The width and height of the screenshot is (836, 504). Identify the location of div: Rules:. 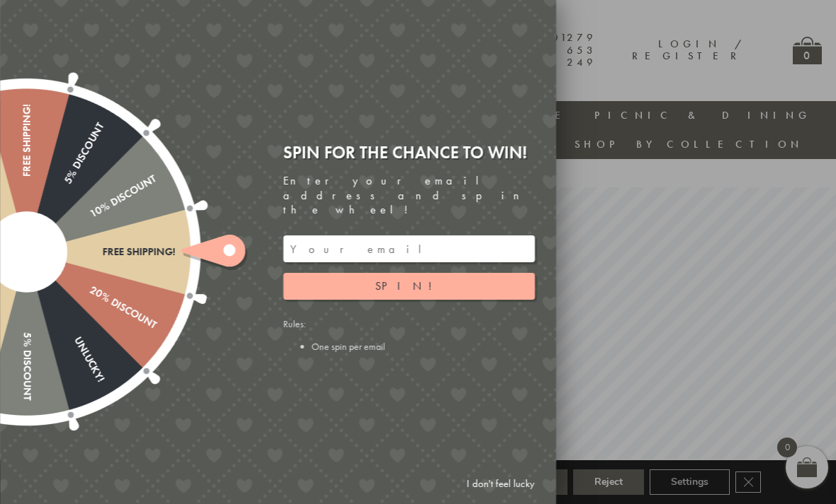
(408, 335).